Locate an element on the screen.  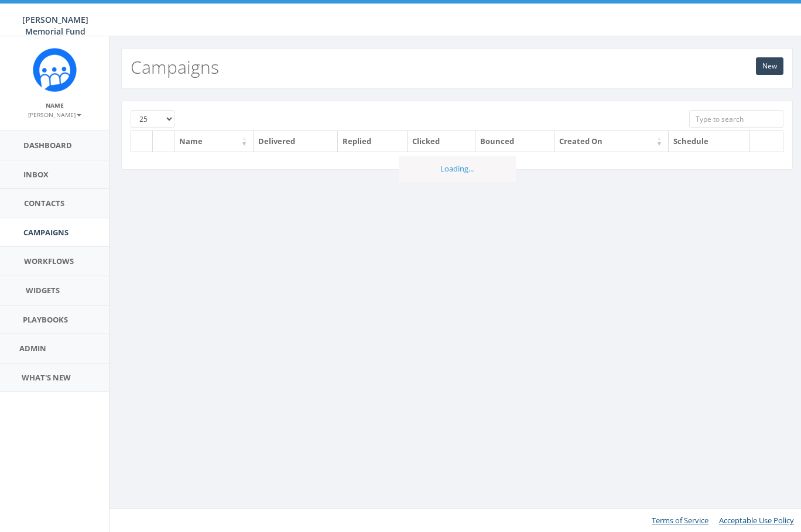
th: Bounced is located at coordinates (515, 141).